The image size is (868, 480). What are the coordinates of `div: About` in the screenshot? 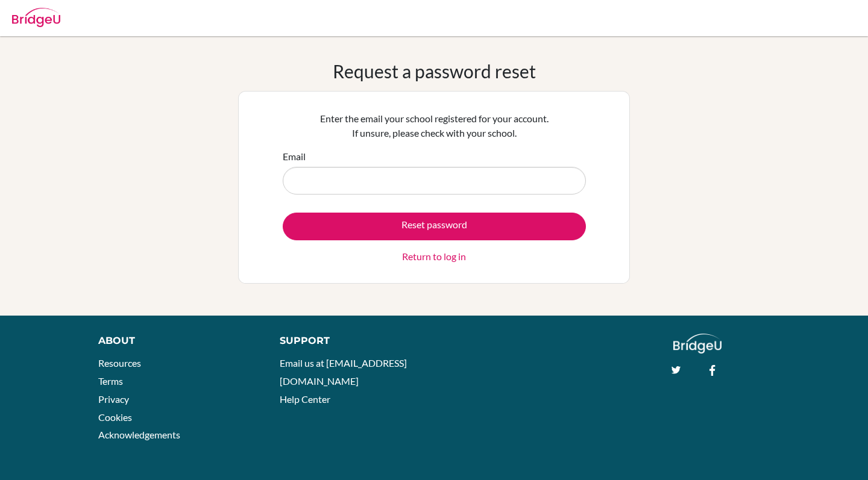 It's located at (176, 341).